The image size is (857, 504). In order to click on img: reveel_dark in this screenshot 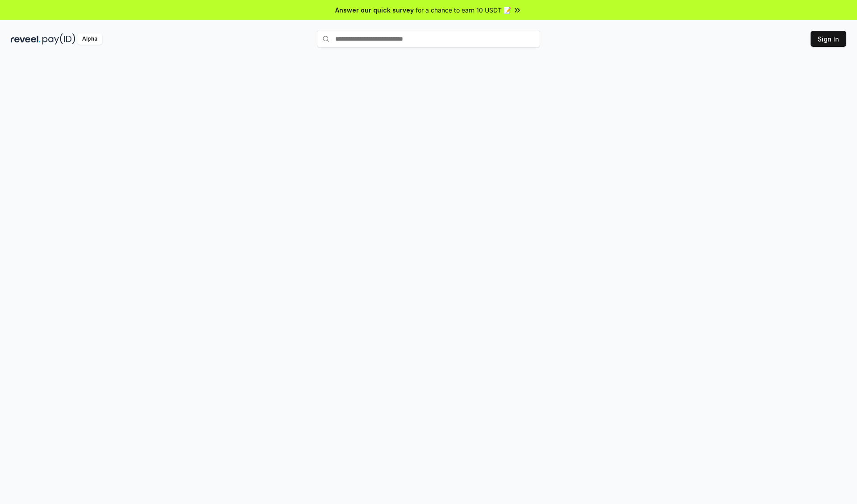, I will do `click(25, 39)`.